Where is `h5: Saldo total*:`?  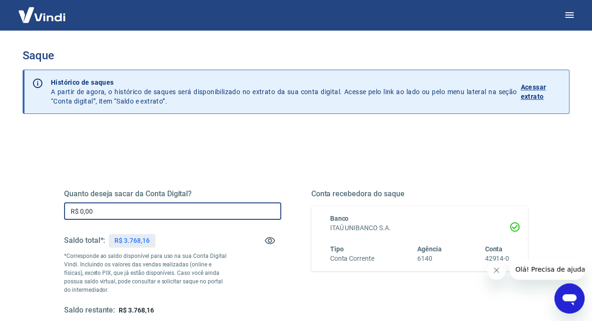 h5: Saldo total*: is located at coordinates (84, 241).